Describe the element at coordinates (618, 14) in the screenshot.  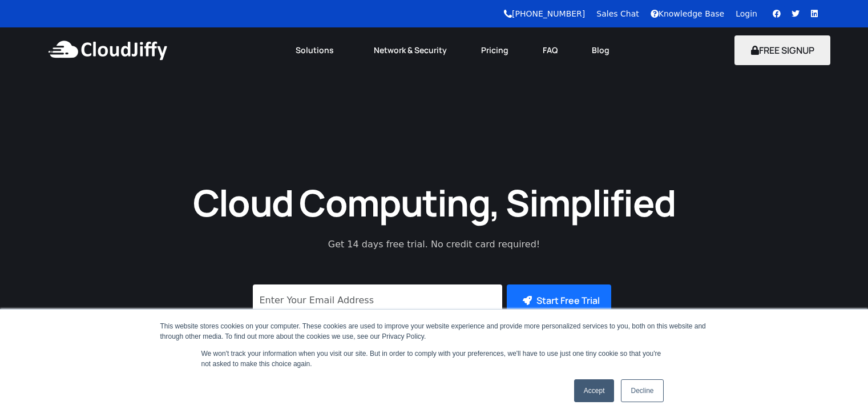
I see `a: Sales Chat` at that location.